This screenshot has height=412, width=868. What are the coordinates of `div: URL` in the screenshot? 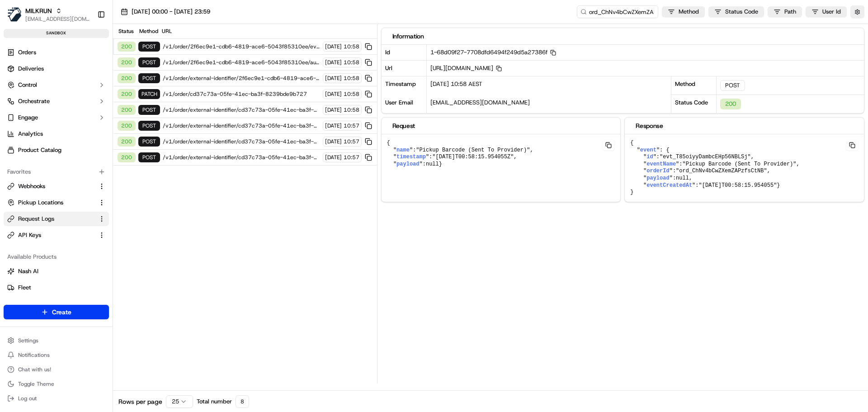 It's located at (267, 31).